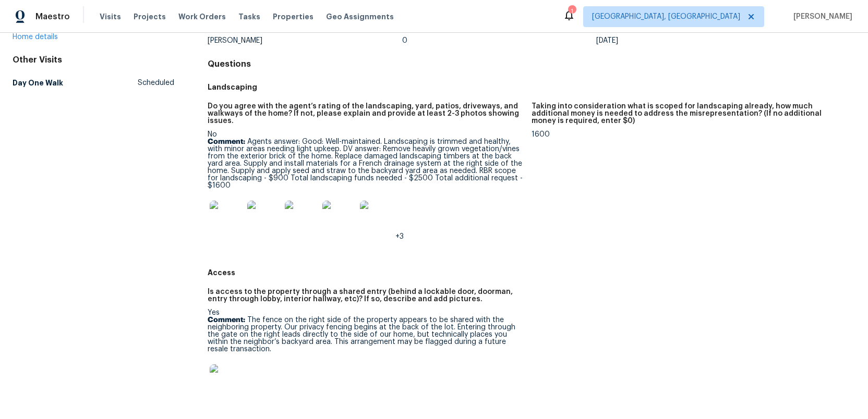 The image size is (868, 419). What do you see at coordinates (35, 37) in the screenshot?
I see `a: Home details` at bounding box center [35, 37].